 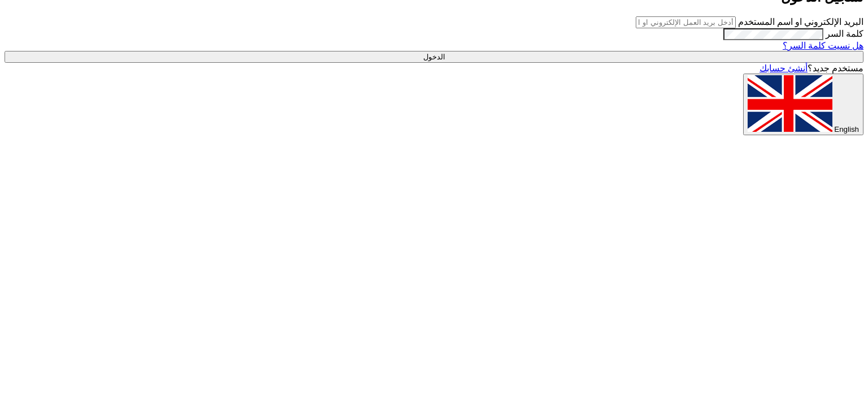 What do you see at coordinates (823, 45) in the screenshot?
I see `a: هل نسيت كلمة السر؟` at bounding box center [823, 45].